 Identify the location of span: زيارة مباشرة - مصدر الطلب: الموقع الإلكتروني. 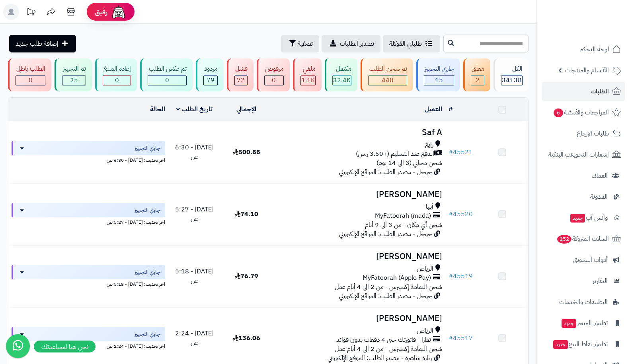
(380, 358).